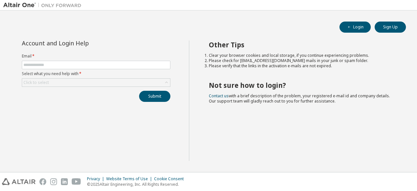 Image resolution: width=417 pixels, height=191 pixels. What do you see at coordinates (96, 179) in the screenshot?
I see `div: Privacy` at bounding box center [96, 179].